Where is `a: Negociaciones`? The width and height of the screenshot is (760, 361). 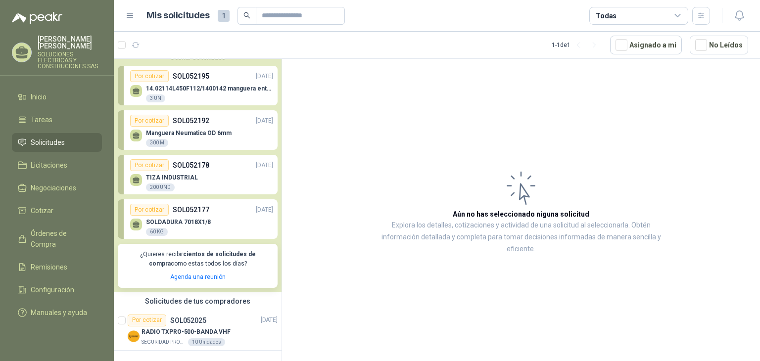
a: Negociaciones is located at coordinates (57, 188).